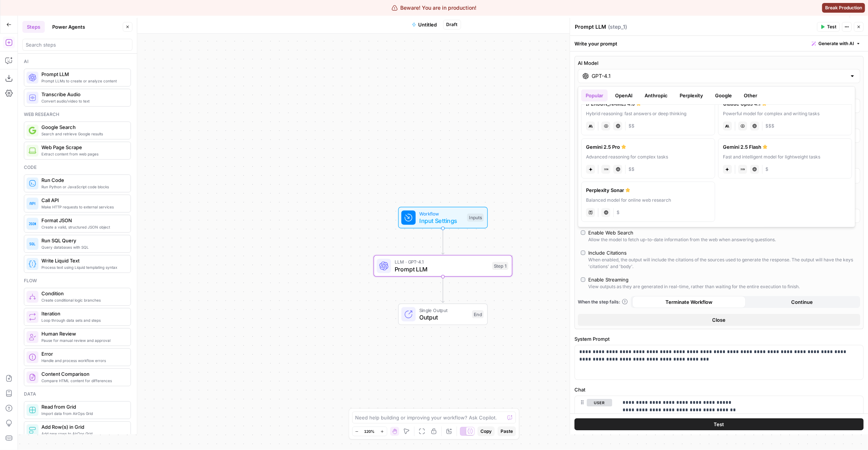  Describe the element at coordinates (802, 302) in the screenshot. I see `button: Continue` at that location.